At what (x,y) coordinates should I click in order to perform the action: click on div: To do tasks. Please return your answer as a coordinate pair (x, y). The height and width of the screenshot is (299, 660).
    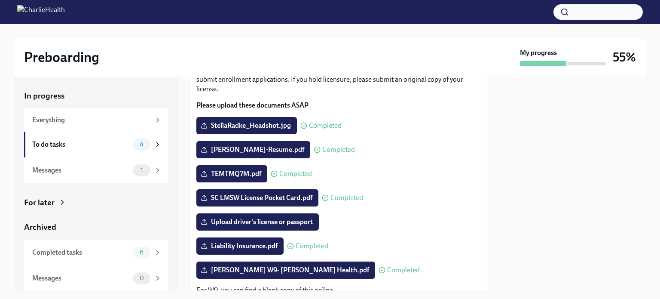
    Looking at the image, I should click on (81, 144).